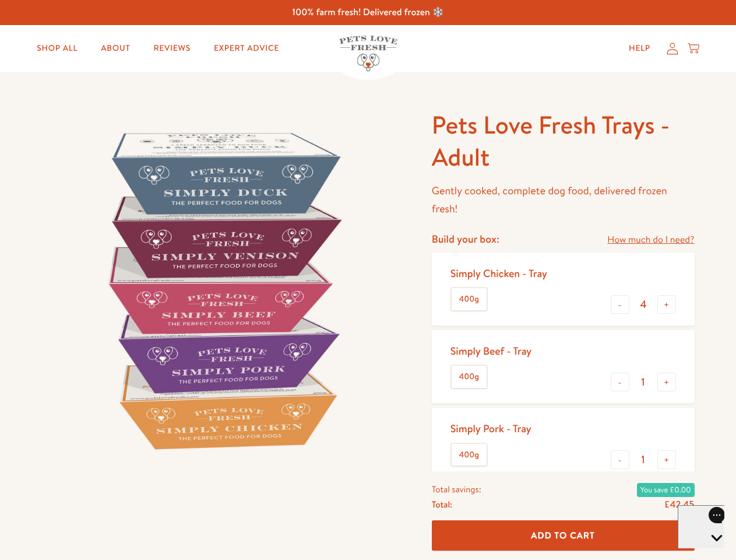 The width and height of the screenshot is (736, 560). Describe the element at coordinates (246, 48) in the screenshot. I see `a: Expert Advice` at that location.